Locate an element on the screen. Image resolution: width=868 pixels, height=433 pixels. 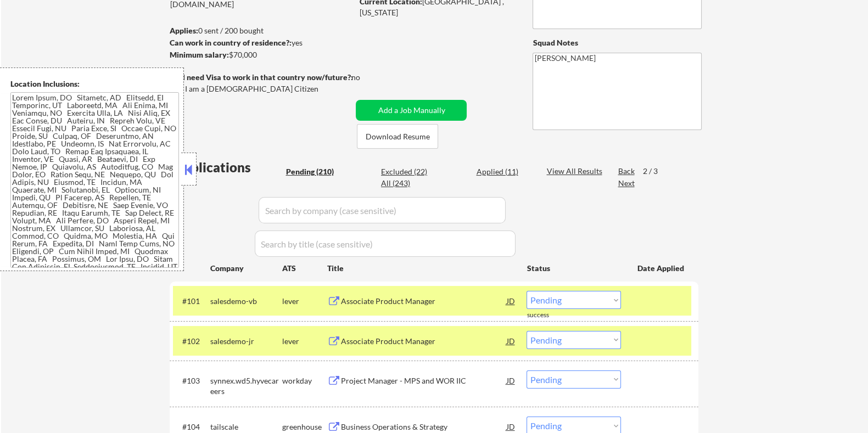
div: #104 is located at coordinates (191, 427).